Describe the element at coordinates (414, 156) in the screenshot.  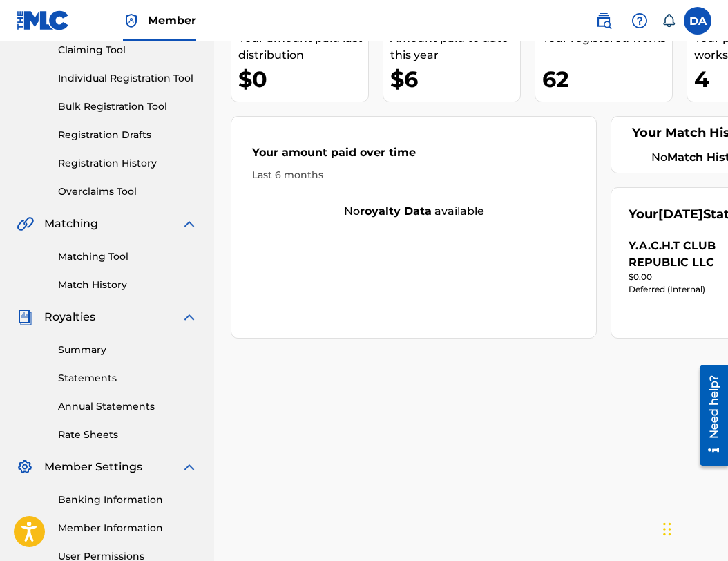
I see `div: Your amount paid over time` at that location.